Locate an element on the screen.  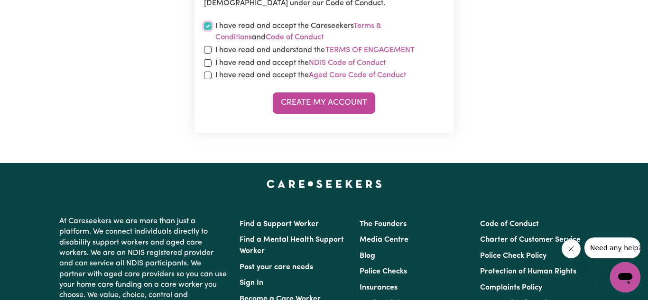
a: Protection of Human Rights is located at coordinates (528, 272).